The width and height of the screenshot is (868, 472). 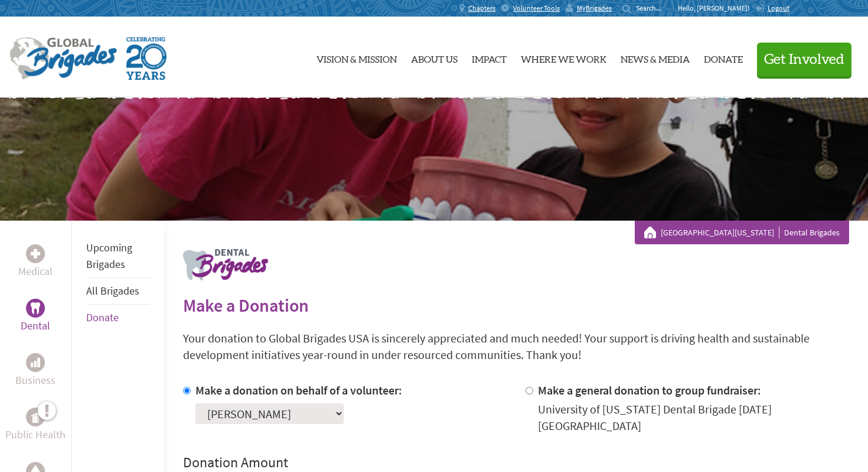 What do you see at coordinates (118, 256) in the screenshot?
I see `li: Upcoming Brigades` at bounding box center [118, 256].